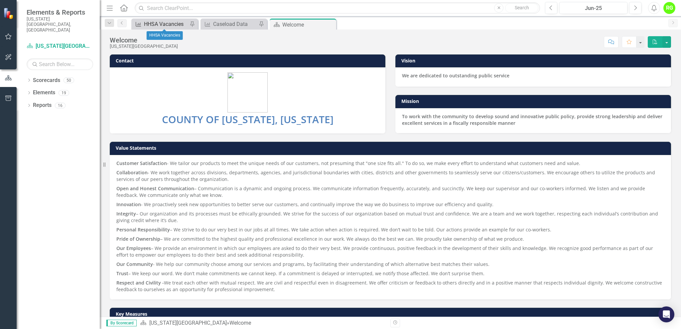 This screenshot has height=329, width=681. I want to click on img: ClearPoint Strategy, so click(9, 13).